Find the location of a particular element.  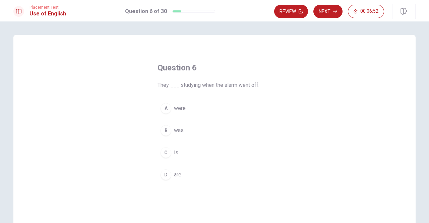

button: Review is located at coordinates (291, 11).